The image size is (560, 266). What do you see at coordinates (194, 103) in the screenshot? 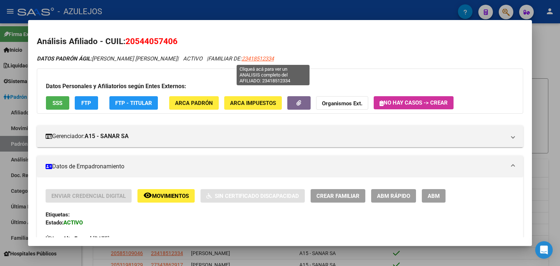
I see `span: ARCA Padrón` at bounding box center [194, 103].